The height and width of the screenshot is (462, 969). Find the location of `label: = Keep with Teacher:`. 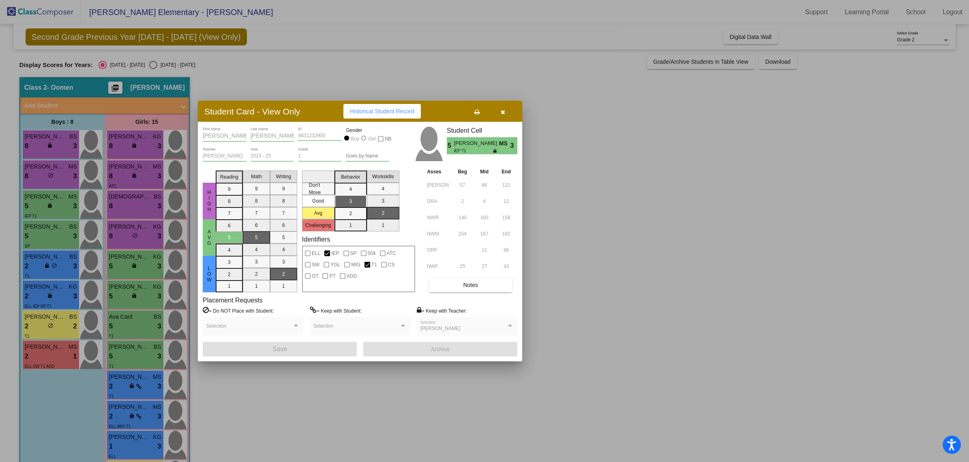

label: = Keep with Teacher: is located at coordinates (442, 310).